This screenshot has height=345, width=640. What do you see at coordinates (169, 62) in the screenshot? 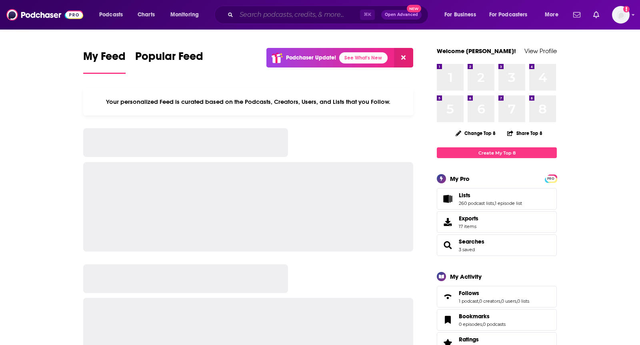
I see `a: Popular Feed` at bounding box center [169, 62].